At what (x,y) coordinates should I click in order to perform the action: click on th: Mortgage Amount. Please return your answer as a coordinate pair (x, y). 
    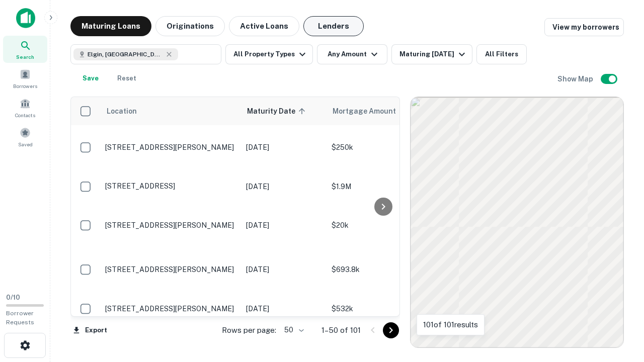
    Looking at the image, I should click on (382, 111).